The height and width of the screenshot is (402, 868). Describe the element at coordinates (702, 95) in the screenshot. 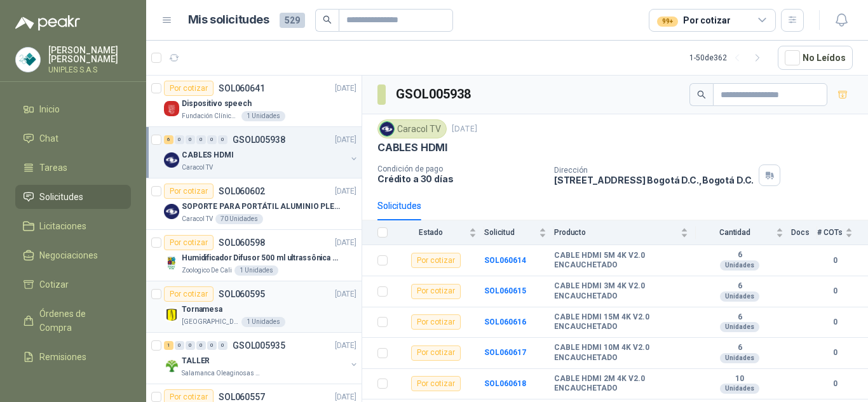

I see `span: search` at that location.